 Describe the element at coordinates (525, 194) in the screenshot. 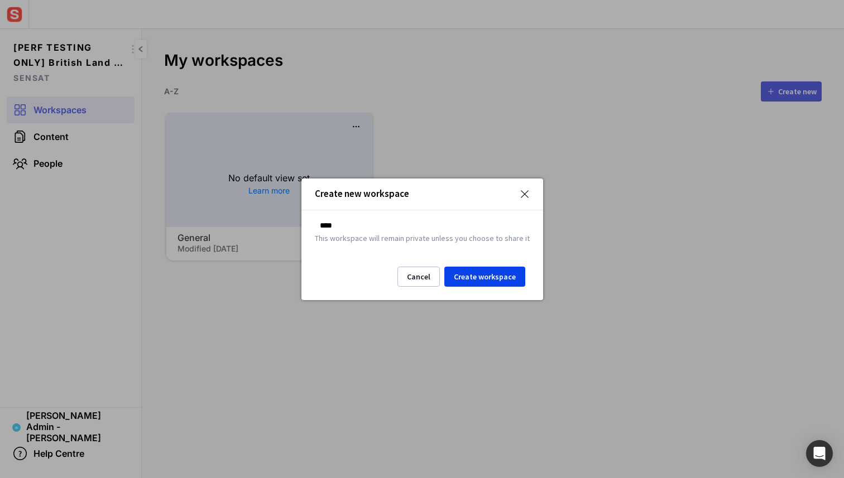

I see `img: icon-outline__close-thin.svg` at that location.